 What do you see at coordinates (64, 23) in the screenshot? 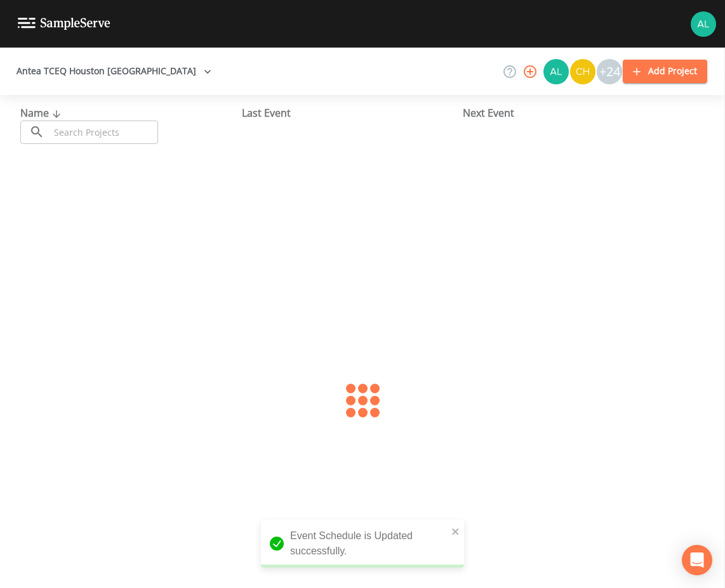
I see `img: logo` at bounding box center [64, 23].